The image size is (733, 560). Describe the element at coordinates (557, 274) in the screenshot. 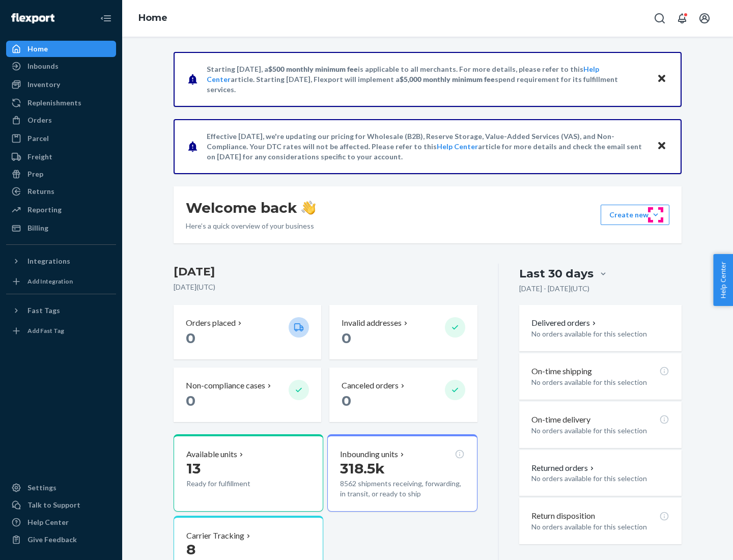

I see `div: Last 30 days` at that location.